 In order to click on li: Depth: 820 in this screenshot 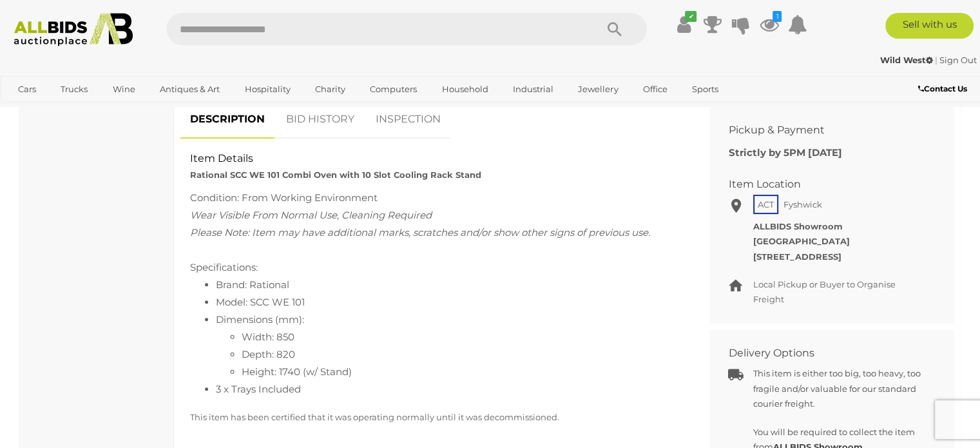, I will do `click(461, 354)`.